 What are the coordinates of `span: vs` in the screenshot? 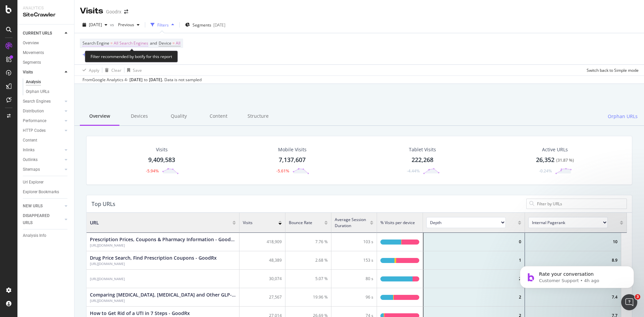 It's located at (113, 24).